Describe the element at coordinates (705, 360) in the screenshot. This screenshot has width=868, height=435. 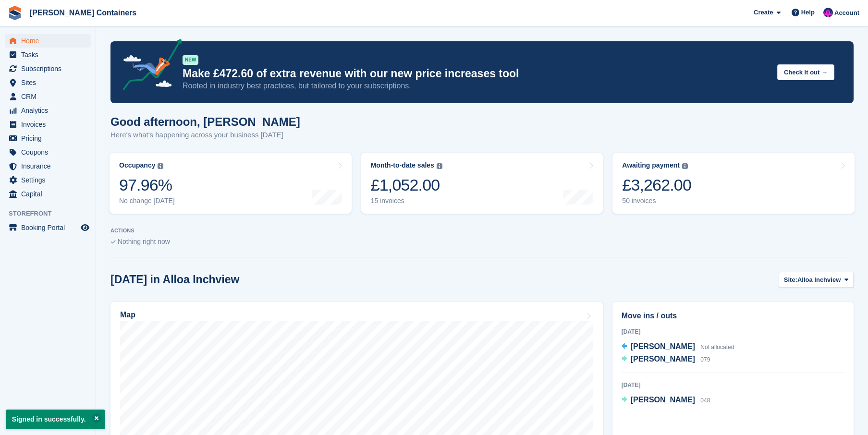
I see `span: 079` at that location.